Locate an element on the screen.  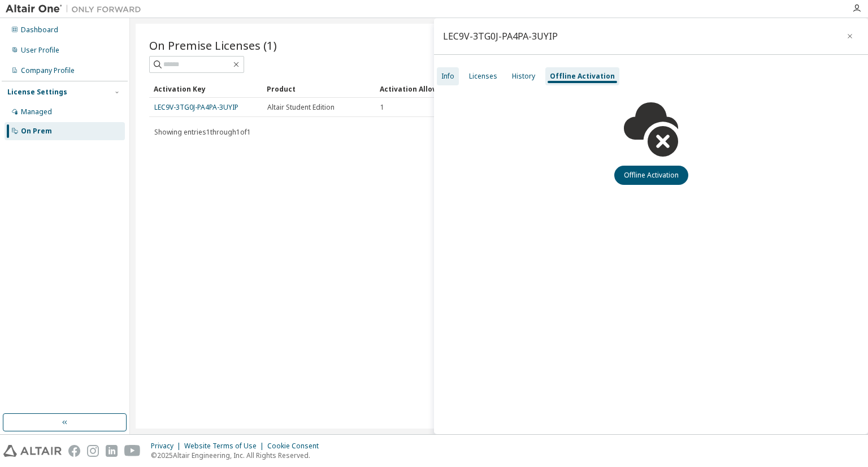
div: License Settings is located at coordinates (38, 92).